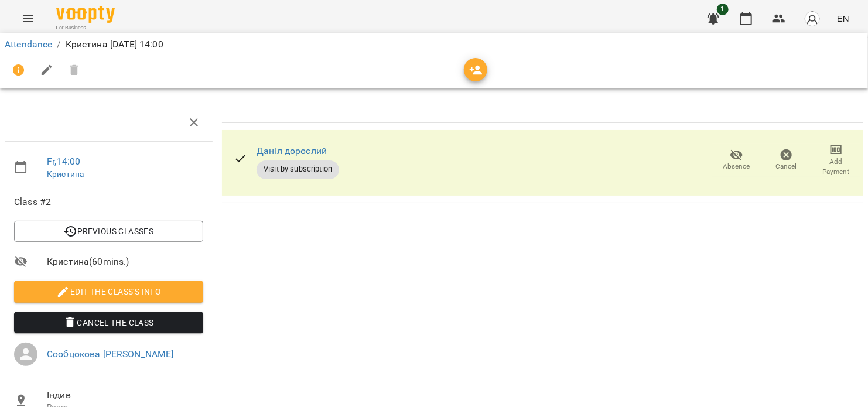  What do you see at coordinates (108, 292) in the screenshot?
I see `button: Edit the class's Info` at bounding box center [108, 292].